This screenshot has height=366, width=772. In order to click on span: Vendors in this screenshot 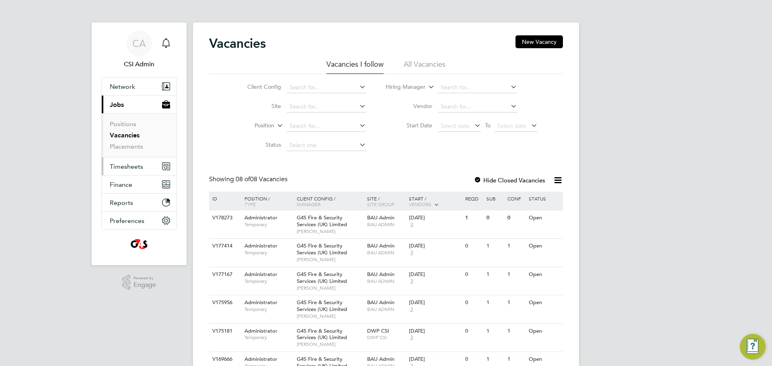, I will do `click(420, 204)`.